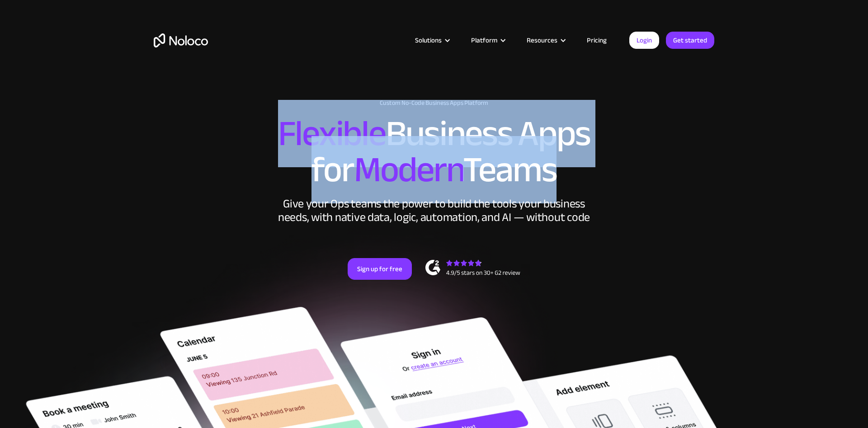  I want to click on h2: Business Apps for Teams, so click(434, 152).